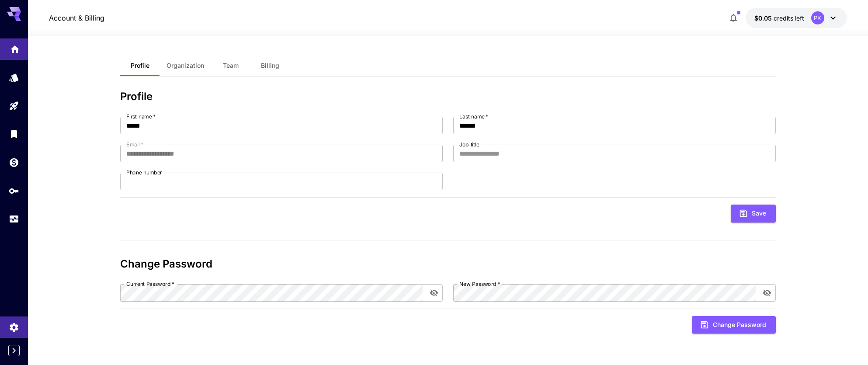 The height and width of the screenshot is (365, 868). What do you see at coordinates (76, 18) in the screenshot?
I see `a: Account & Billing` at bounding box center [76, 18].